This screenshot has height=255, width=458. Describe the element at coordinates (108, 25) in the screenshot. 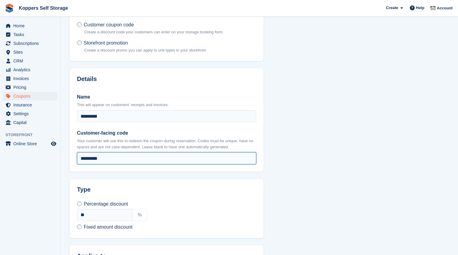

I see `span: Customer coupon code` at that location.